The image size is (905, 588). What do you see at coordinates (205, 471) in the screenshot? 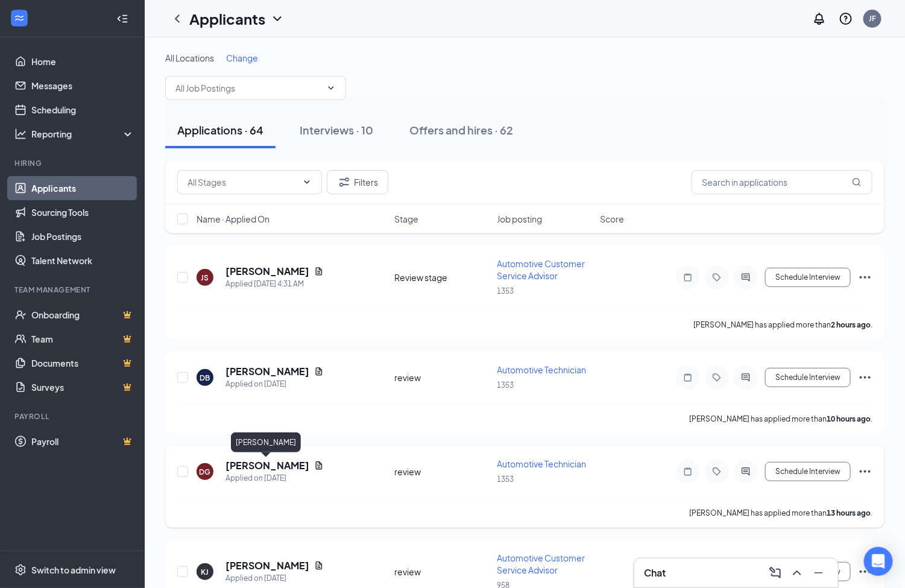
I see `div: DG` at bounding box center [205, 471].